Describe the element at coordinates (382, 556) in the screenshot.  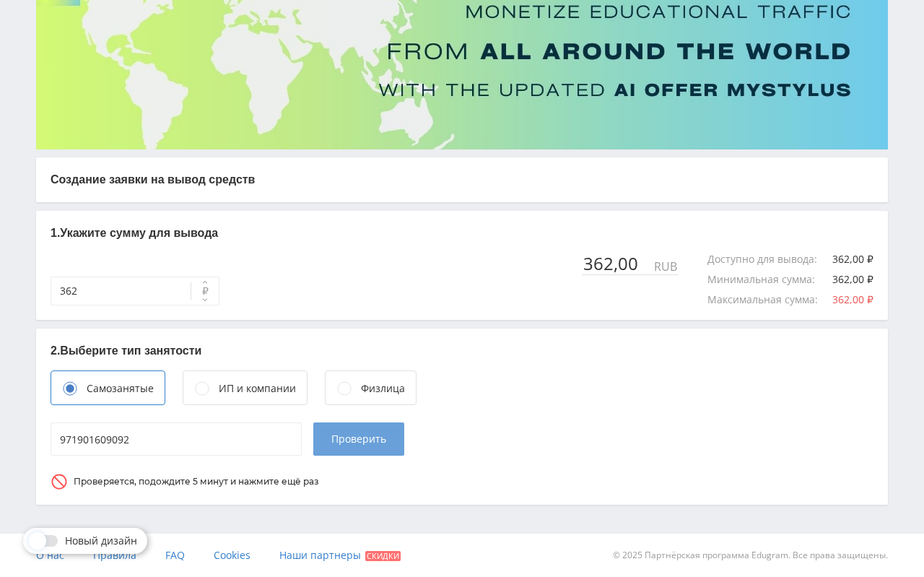
I see `span: Скидки` at that location.